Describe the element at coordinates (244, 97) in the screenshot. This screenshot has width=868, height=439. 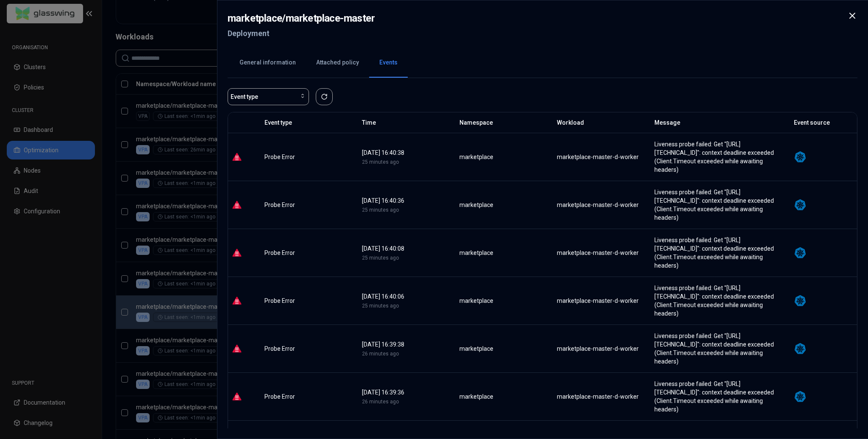
I see `span: Event type` at that location.